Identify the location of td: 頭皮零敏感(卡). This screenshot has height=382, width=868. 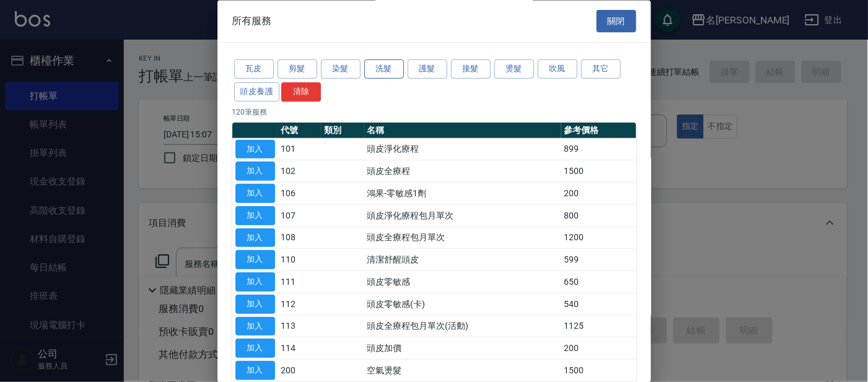
(463, 305).